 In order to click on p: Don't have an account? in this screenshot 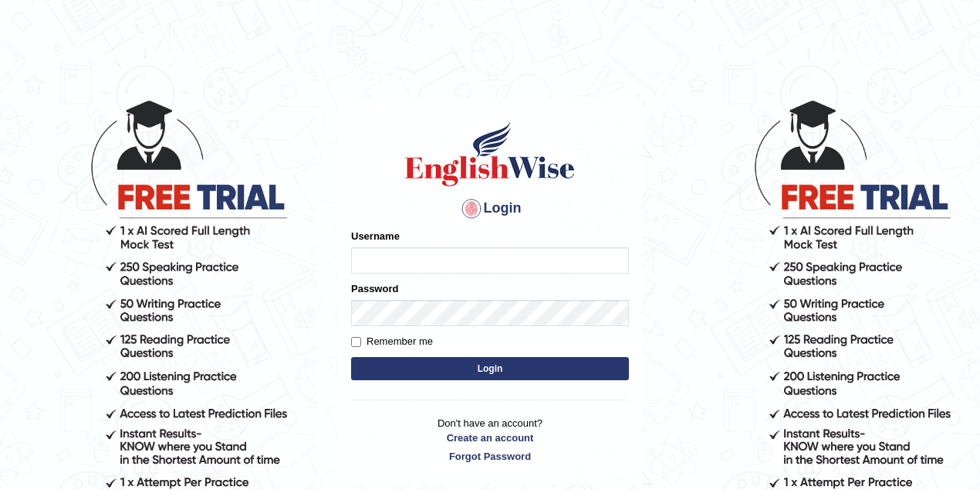, I will do `click(490, 440)`.